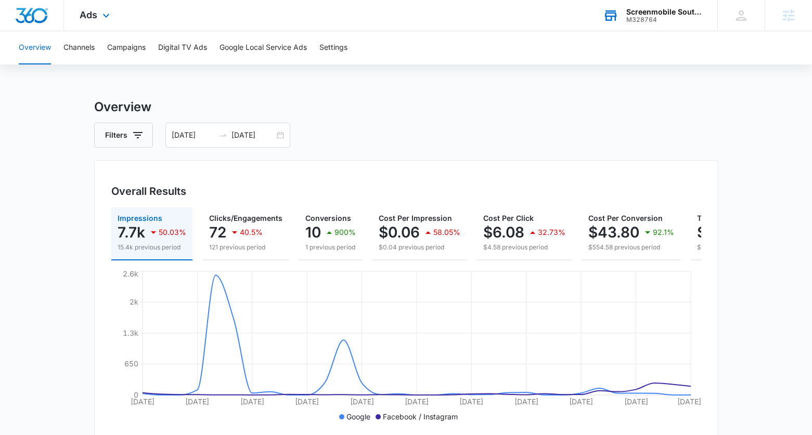 The image size is (812, 435). What do you see at coordinates (503, 232) in the screenshot?
I see `p: $6.08` at bounding box center [503, 232].